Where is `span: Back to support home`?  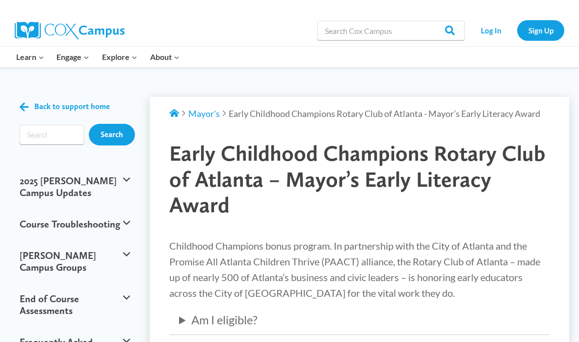 span: Back to support home is located at coordinates (72, 106).